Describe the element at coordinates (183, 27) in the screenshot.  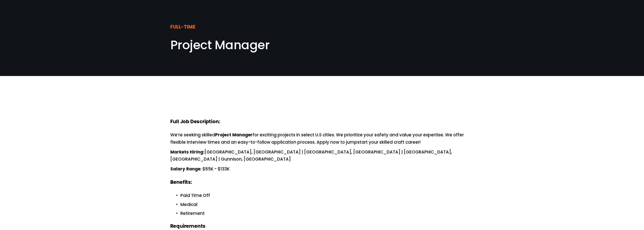
I see `strong: FULL-TIME` at that location.